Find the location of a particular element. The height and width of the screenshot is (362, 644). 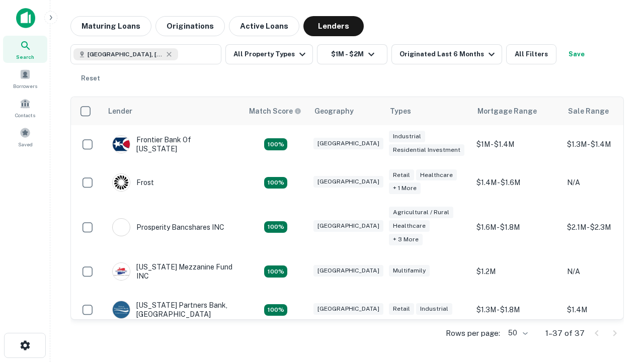

button: All Property Types is located at coordinates (269, 54).